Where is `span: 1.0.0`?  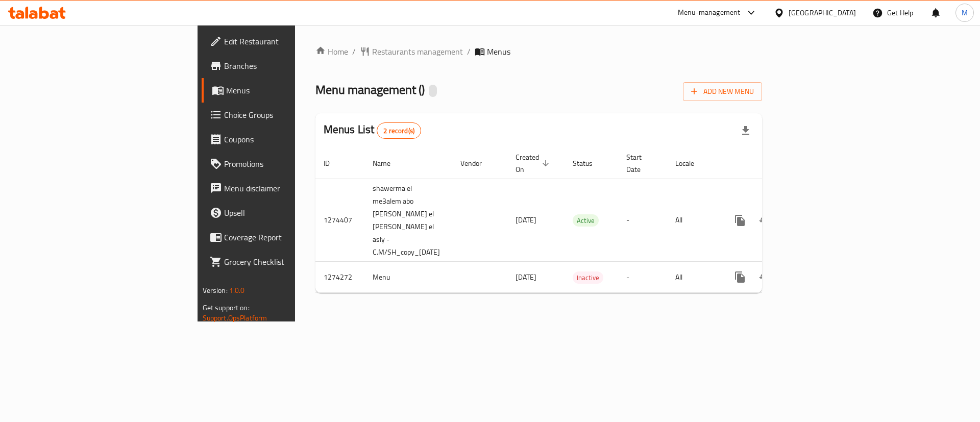 span: 1.0.0 is located at coordinates (237, 290).